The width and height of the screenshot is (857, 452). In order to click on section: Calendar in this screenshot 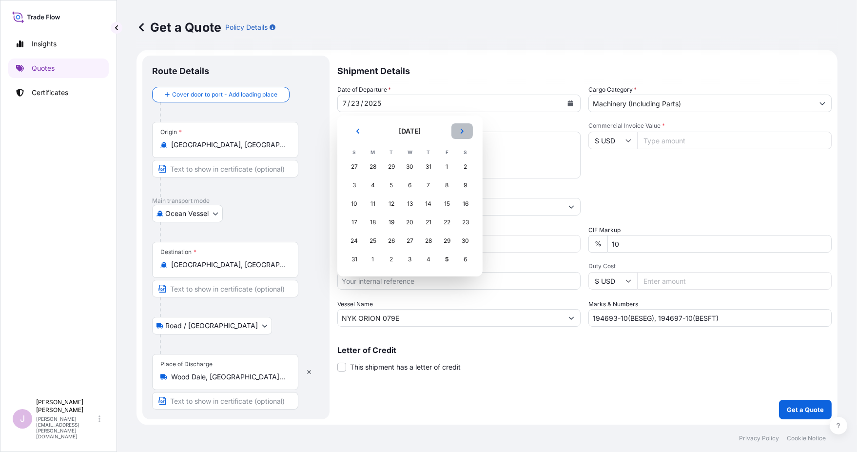, I will do `click(410, 196)`.